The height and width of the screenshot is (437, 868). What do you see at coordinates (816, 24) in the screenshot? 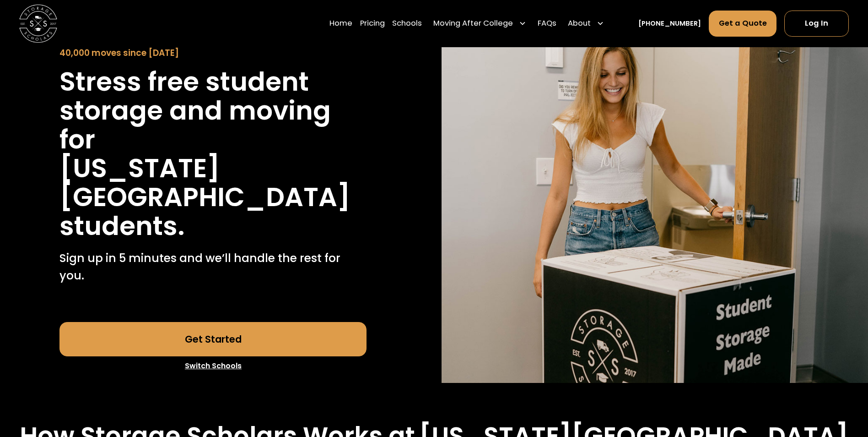
I see `a: Log In` at bounding box center [816, 24].